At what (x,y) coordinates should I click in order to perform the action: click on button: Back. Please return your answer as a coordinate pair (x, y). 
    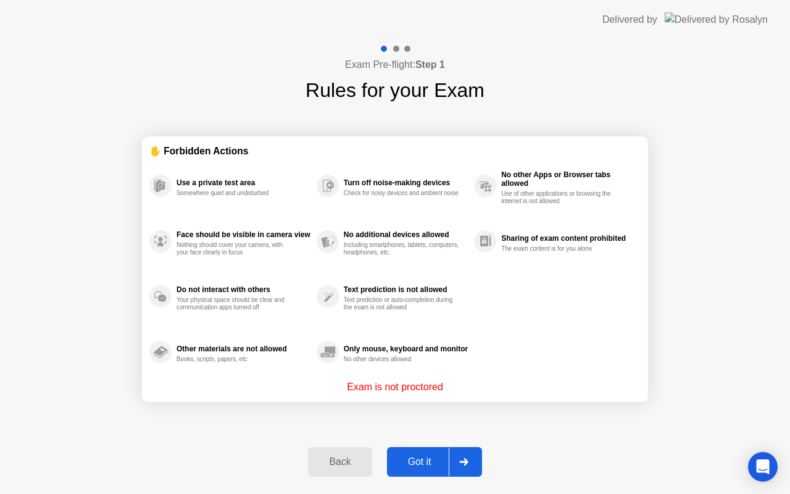
    Looking at the image, I should click on (340, 462).